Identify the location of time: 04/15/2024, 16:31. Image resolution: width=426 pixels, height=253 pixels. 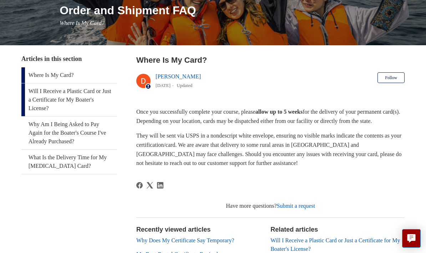
(163, 85).